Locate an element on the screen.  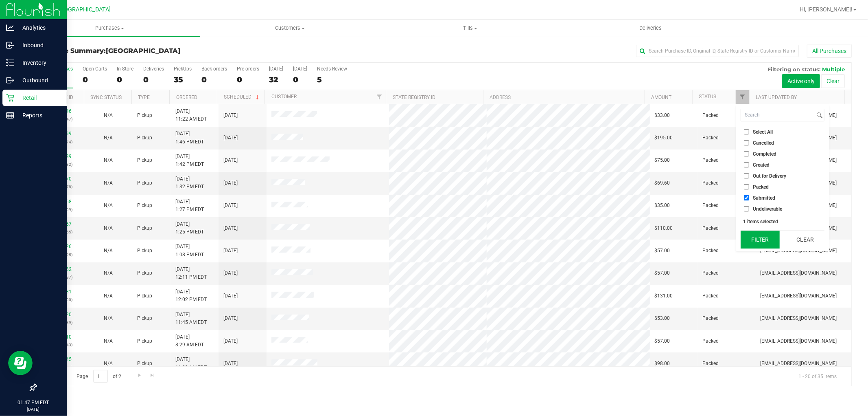
a: 11855420 is located at coordinates (60, 314).